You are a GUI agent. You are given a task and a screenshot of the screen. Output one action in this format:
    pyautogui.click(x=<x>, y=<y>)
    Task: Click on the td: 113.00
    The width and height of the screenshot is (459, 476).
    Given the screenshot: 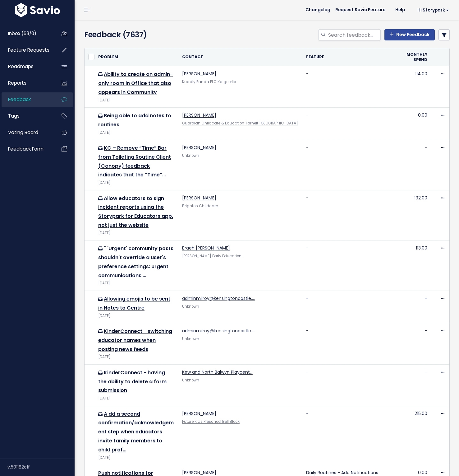 What is the action you would take?
    pyautogui.click(x=417, y=266)
    